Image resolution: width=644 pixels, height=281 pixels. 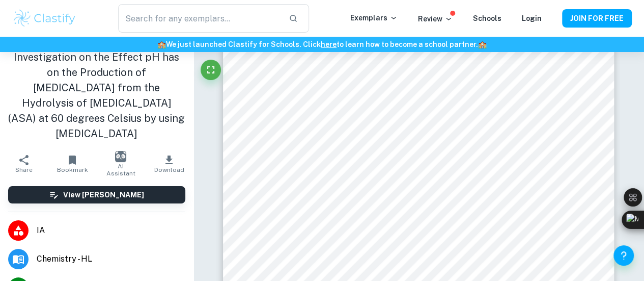 I want to click on h6: We just launched Clastify for Schools. Click to learn how to become a school partner., so click(x=322, y=44).